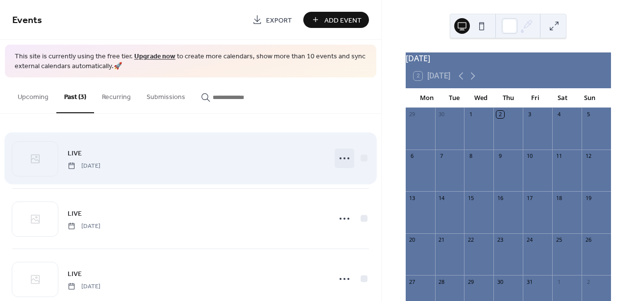 This screenshot has height=301, width=635. Describe the element at coordinates (442, 156) in the screenshot. I see `div: 7` at that location.